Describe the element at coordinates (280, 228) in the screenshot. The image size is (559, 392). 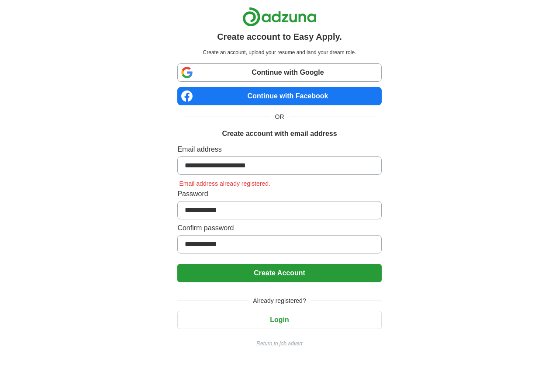
I see `label: Confirm password` at that location.